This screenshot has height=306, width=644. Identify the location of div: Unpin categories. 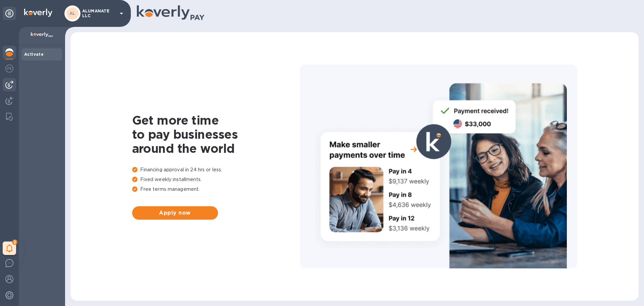
(9, 13).